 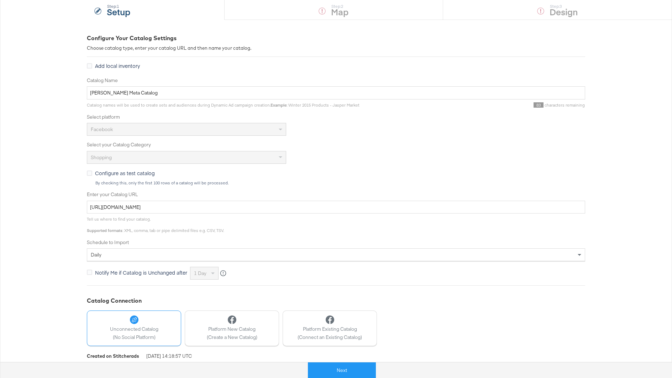 I want to click on span: Shopping, so click(x=101, y=158).